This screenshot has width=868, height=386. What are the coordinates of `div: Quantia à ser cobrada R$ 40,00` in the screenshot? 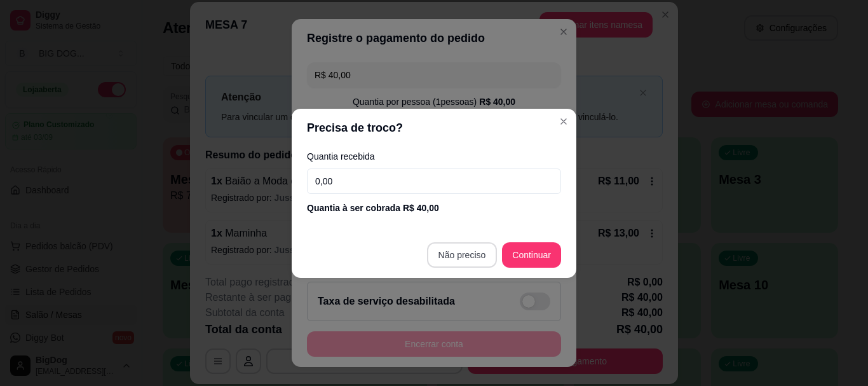 It's located at (434, 208).